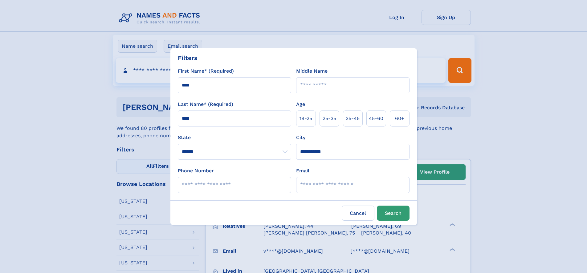 This screenshot has height=273, width=587. Describe the element at coordinates (206, 71) in the screenshot. I see `label: First Name* (Required)` at that location.